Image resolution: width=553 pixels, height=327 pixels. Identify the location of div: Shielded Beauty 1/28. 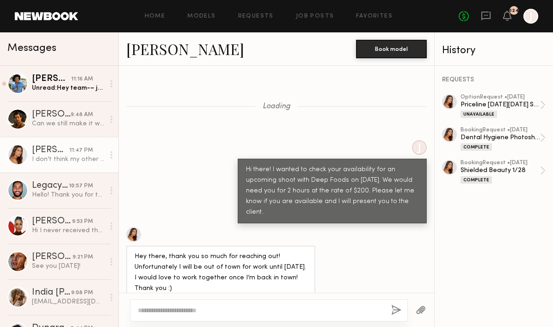
(500, 170).